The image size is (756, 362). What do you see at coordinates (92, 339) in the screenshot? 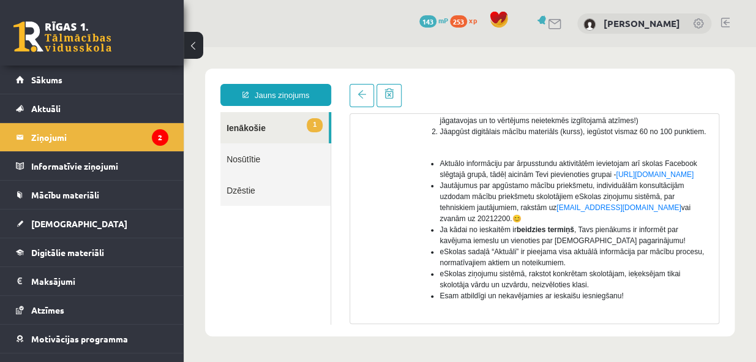
I see `a: Motivācijas programma` at bounding box center [92, 339].